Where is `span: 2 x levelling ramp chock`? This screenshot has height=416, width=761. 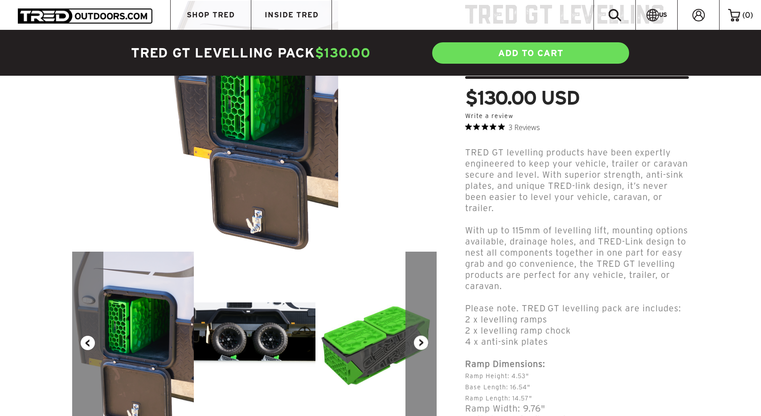
span: 2 x levelling ramp chock is located at coordinates (518, 331).